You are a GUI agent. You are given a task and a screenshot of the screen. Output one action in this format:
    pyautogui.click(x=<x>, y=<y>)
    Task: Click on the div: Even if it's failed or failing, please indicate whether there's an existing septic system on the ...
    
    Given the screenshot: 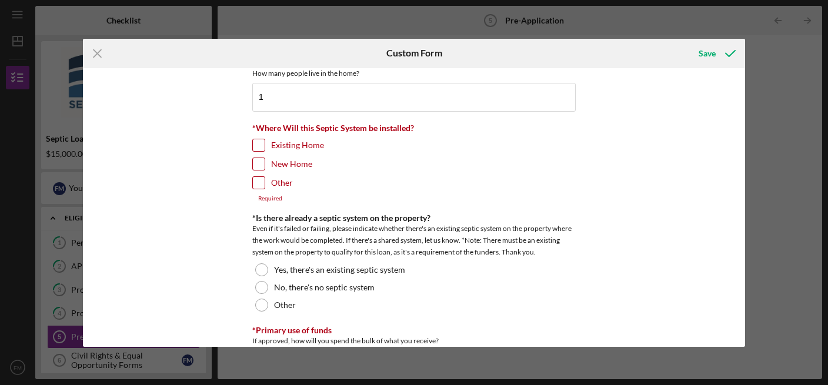 What is the action you would take?
    pyautogui.click(x=414, y=240)
    